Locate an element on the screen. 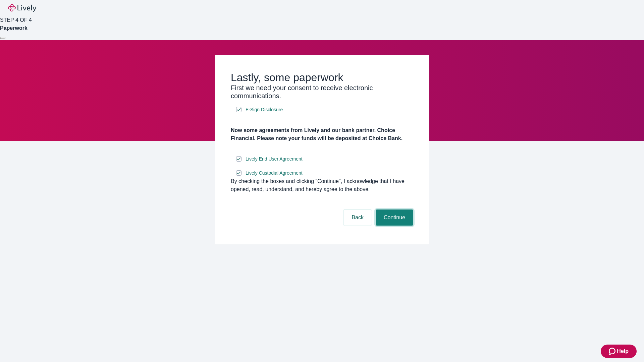 The image size is (644, 362). h3: First we need your consent to receive electronic communications. is located at coordinates (322, 92).